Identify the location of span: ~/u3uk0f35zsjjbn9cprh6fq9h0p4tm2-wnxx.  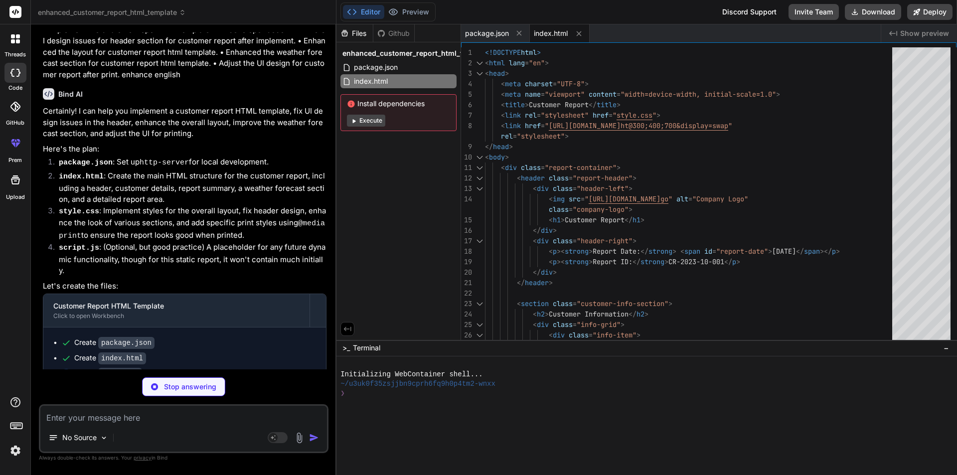
(418, 384).